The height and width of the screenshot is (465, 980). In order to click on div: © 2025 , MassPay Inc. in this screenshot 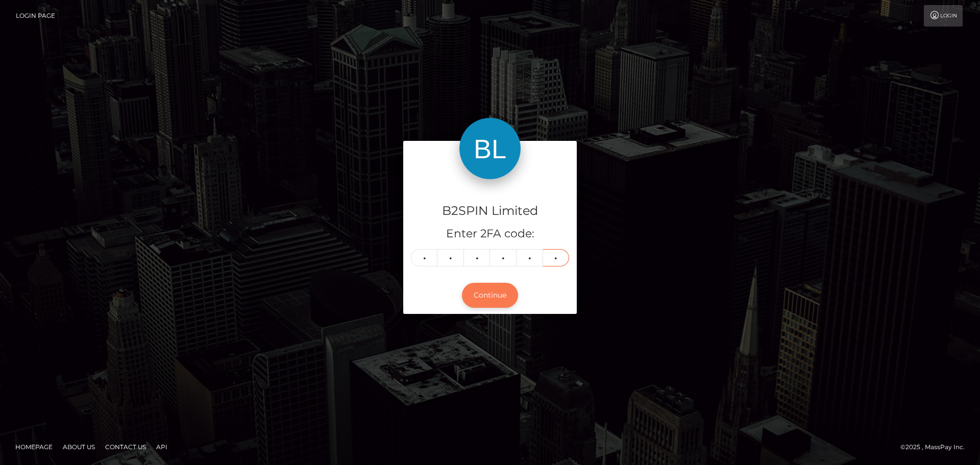, I will do `click(936, 447)`.